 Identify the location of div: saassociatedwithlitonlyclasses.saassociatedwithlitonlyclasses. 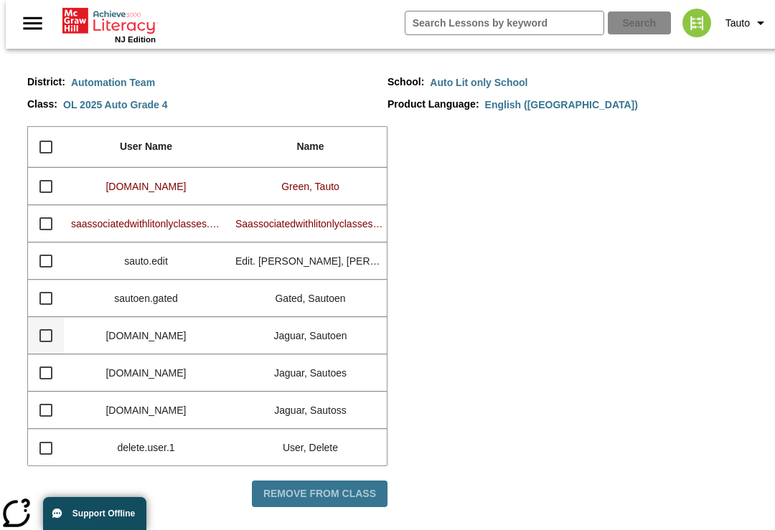
(146, 224).